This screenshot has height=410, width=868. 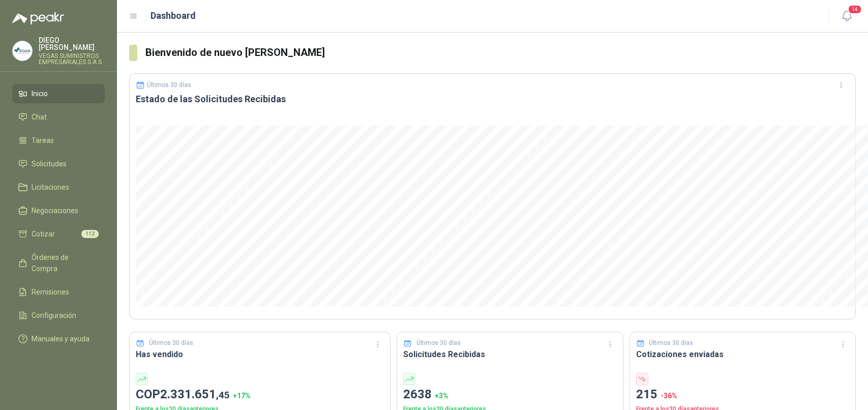 What do you see at coordinates (743, 354) in the screenshot?
I see `h3: Cotizaciones enviadas` at bounding box center [743, 354].